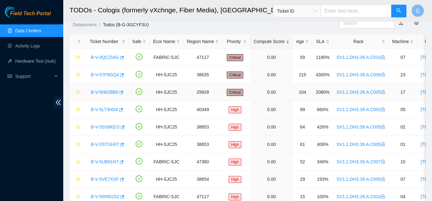 Image resolution: width=432 pixels, height=201 pixels. What do you see at coordinates (403, 92) in the screenshot?
I see `td: 17` at bounding box center [403, 92].